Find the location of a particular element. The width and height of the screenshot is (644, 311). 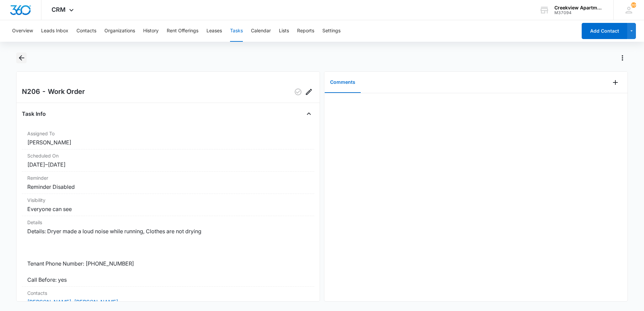

button: Leads Inbox is located at coordinates (55, 31).